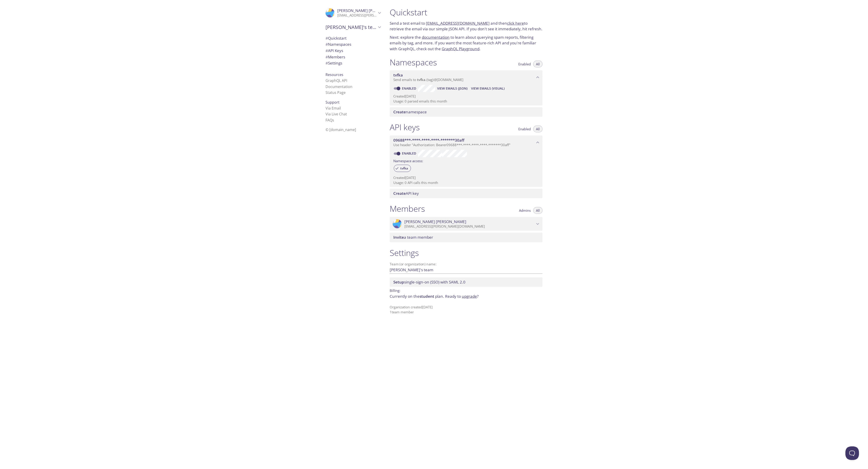 The image size is (868, 469). Describe the element at coordinates (336, 80) in the screenshot. I see `a: GraphQL API` at that location.